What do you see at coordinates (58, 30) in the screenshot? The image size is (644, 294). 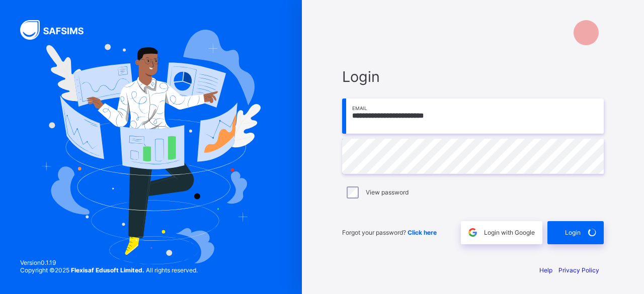 I see `img: SAFSIMS Logo` at bounding box center [58, 30].